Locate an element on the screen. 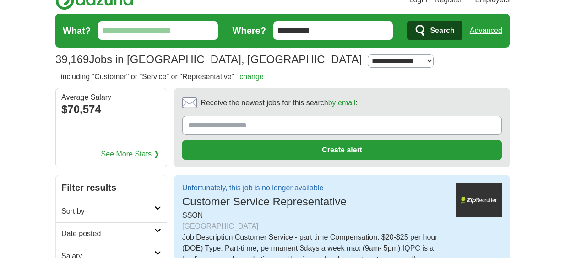 The height and width of the screenshot is (258, 565). h2: Date posted is located at coordinates (108, 234).